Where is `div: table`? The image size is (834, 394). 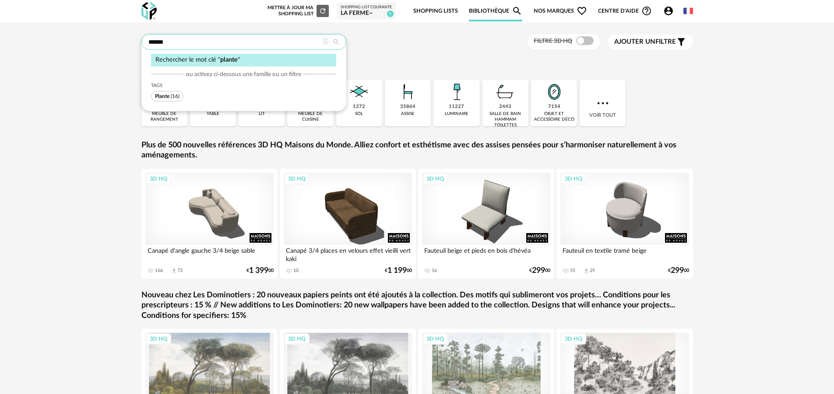
div: table is located at coordinates (213, 114).